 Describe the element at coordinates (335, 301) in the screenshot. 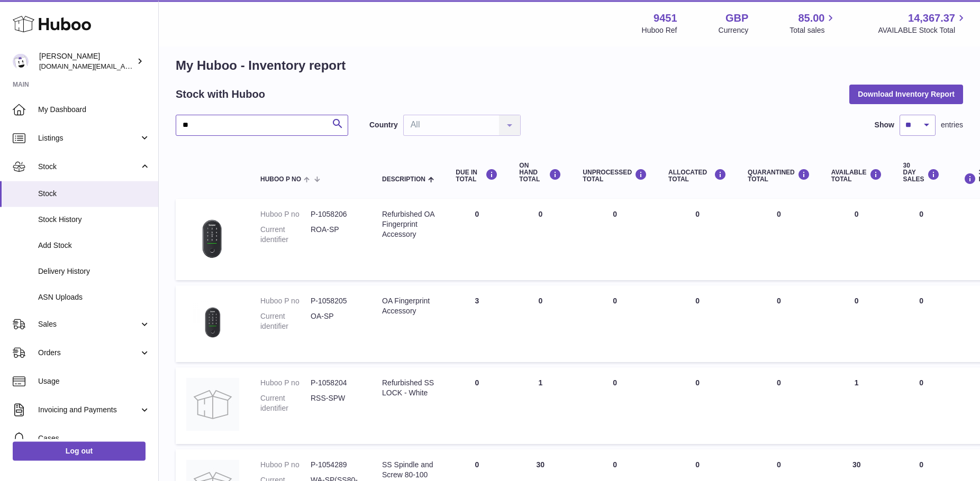

I see `dd: P-1058205` at that location.